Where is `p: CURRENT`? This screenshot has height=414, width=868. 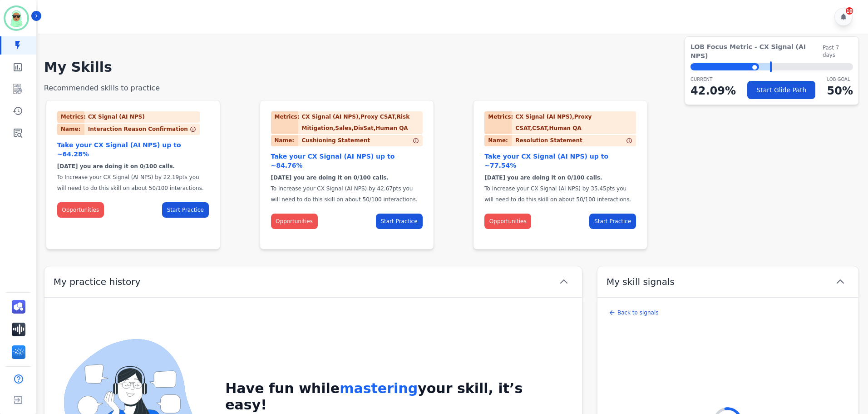
p: CURRENT is located at coordinates (713, 79).